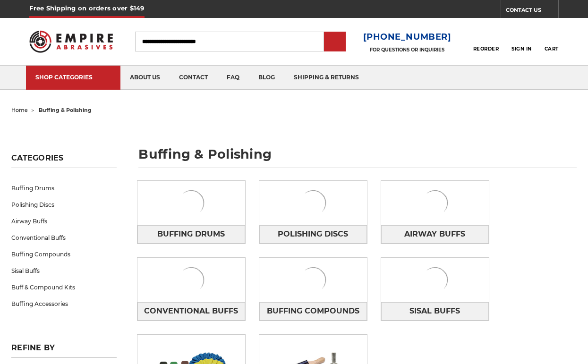 The width and height of the screenshot is (588, 364). I want to click on img: Polishing Discs, so click(314, 203).